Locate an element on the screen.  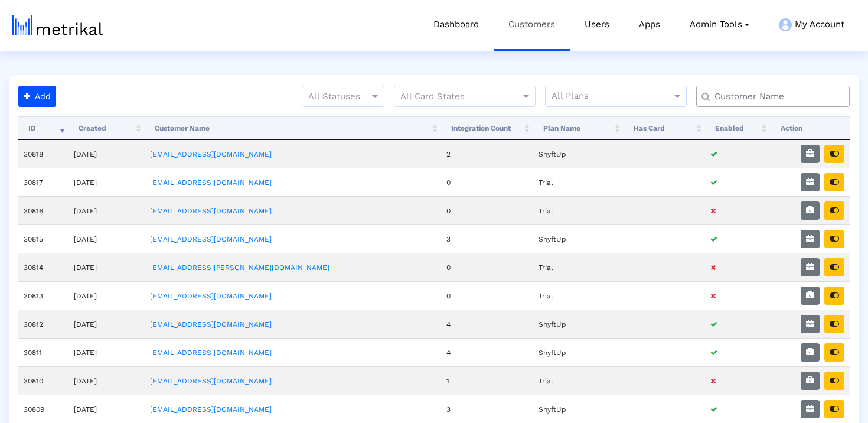
th: Integration Count: activate to sort column ascending is located at coordinates (487, 128).